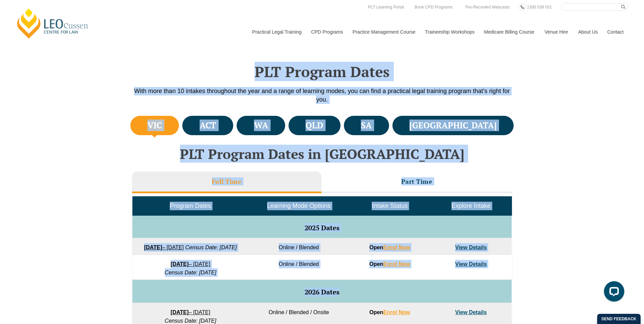  Describe the element at coordinates (471, 206) in the screenshot. I see `span: Explore Intake` at that location.